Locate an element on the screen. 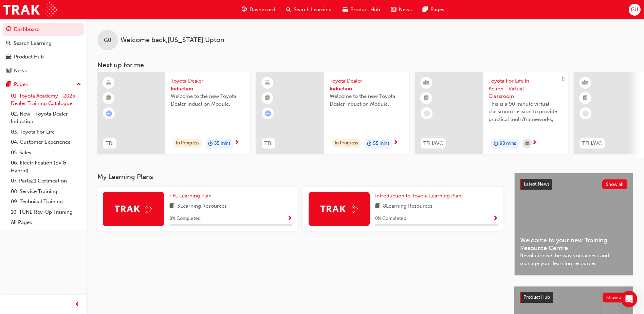 This screenshot has height=314, width=644. a: 0TFLIAVCToyota For Life In Action - Virtual ClassroomThis is a 90 minute virtual classroom sessio... is located at coordinates (491, 113).